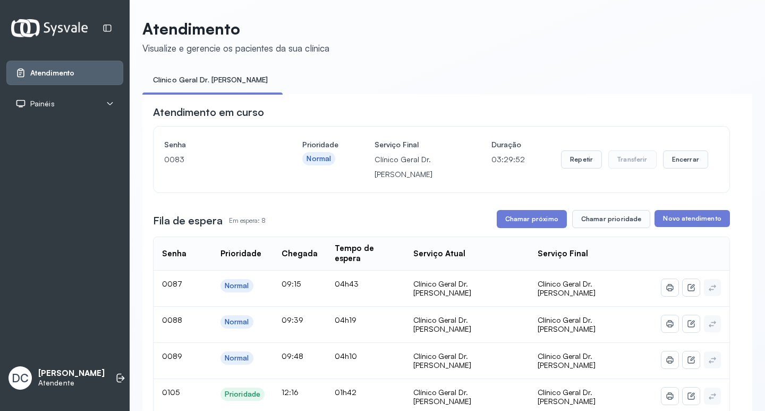  What do you see at coordinates (366, 254) in the screenshot?
I see `div: Tempo de espera` at bounding box center [366, 254].